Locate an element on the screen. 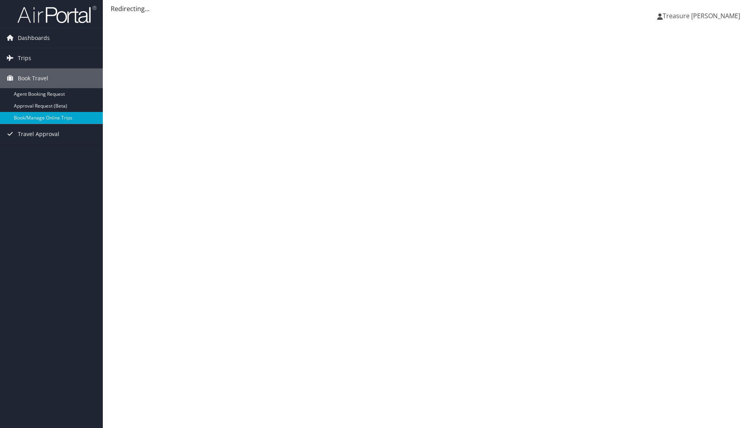 Image resolution: width=756 pixels, height=428 pixels. span: Trips is located at coordinates (25, 58).